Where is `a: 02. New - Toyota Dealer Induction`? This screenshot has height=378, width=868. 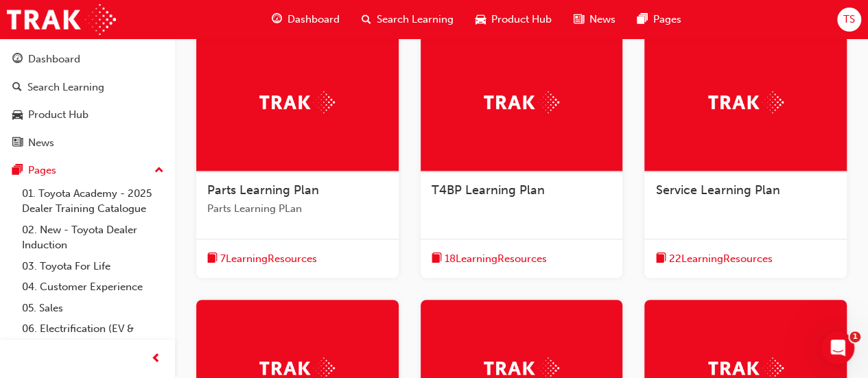
a: 02. New - Toyota Dealer Induction is located at coordinates (93, 238).